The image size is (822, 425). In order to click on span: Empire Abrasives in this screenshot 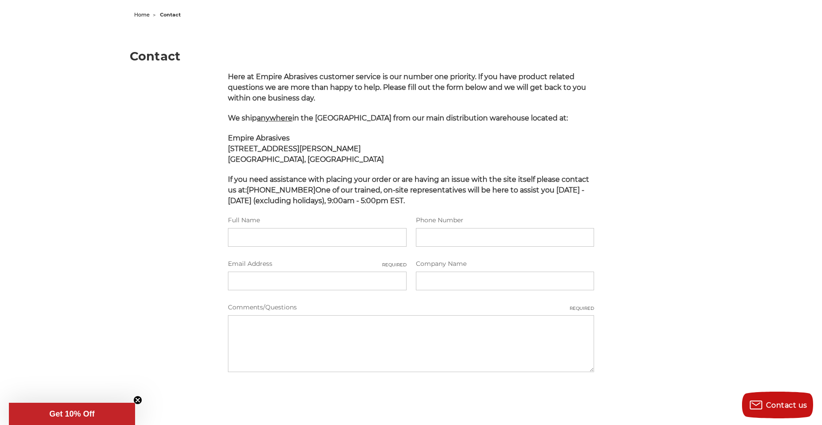, I will do `click(259, 138)`.